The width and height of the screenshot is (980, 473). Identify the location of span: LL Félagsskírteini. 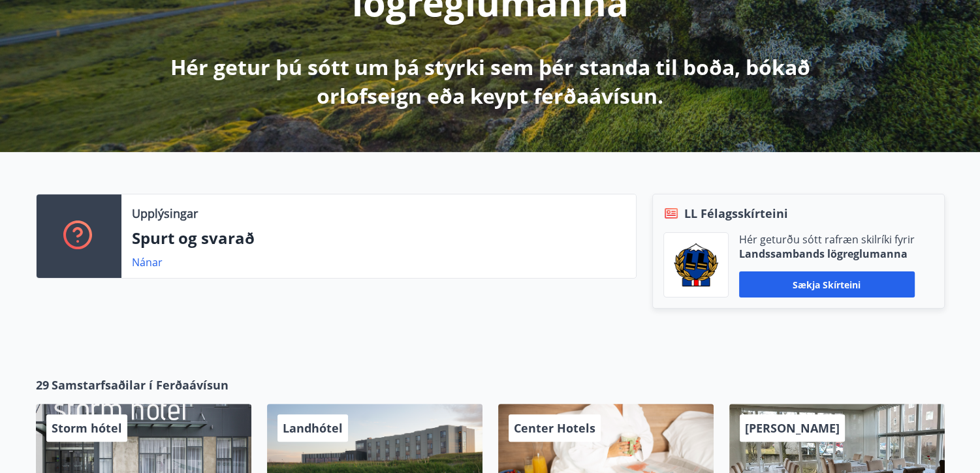
(736, 214).